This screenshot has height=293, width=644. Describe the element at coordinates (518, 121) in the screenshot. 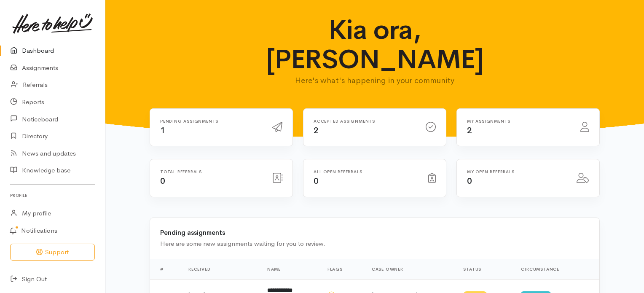

I see `h6: My assignments` at that location.